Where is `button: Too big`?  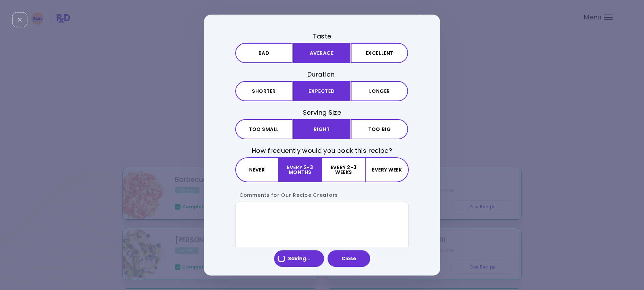
button: Too big is located at coordinates (379, 130).